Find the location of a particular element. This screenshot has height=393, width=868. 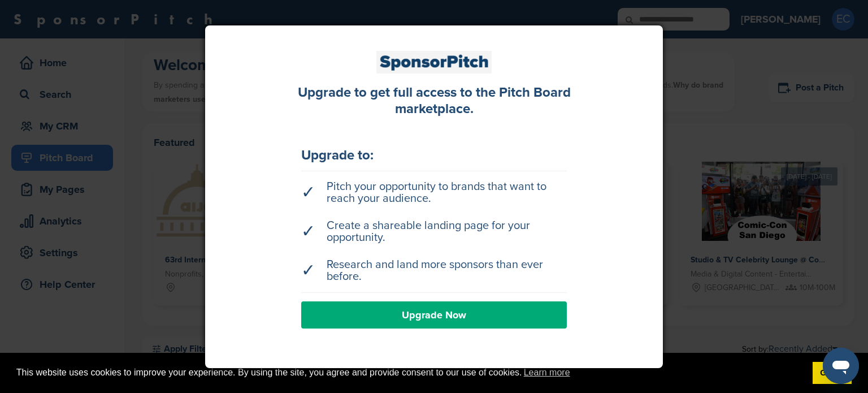

div: Upgrade to get full access to the Pitch Board marketplace. is located at coordinates (434, 101).